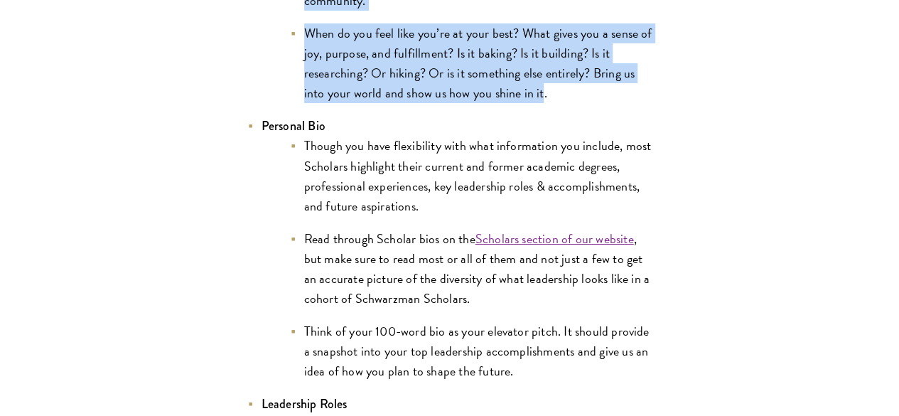  Describe the element at coordinates (304, 404) in the screenshot. I see `strong: Leadership Roles` at that location.